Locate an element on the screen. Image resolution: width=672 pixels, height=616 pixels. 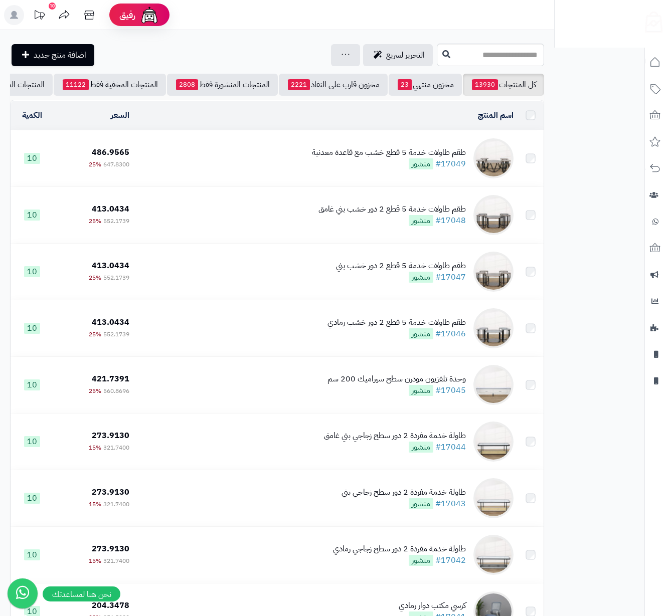
span: 11122 is located at coordinates (76, 84).